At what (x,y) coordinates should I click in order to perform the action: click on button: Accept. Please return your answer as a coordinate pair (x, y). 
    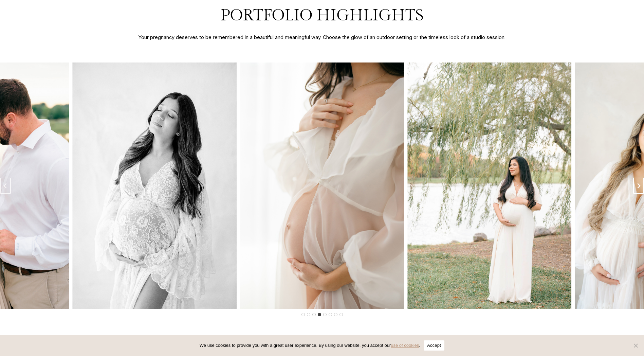
    Looking at the image, I should click on (434, 345).